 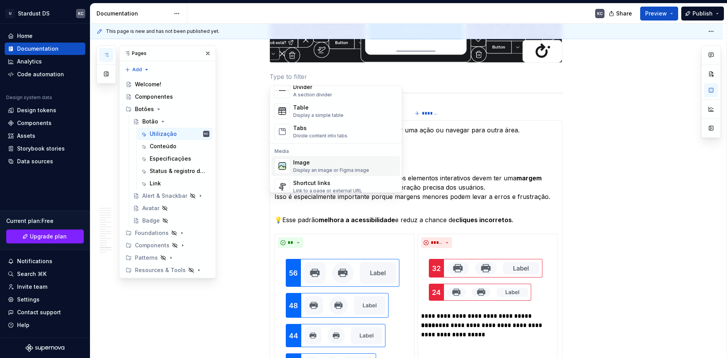 I want to click on a: Invite team, so click(x=45, y=287).